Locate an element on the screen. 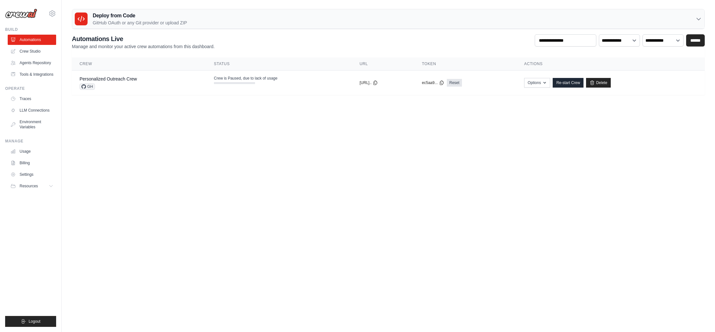 Image resolution: width=715 pixels, height=332 pixels. a: Settings is located at coordinates (32, 175).